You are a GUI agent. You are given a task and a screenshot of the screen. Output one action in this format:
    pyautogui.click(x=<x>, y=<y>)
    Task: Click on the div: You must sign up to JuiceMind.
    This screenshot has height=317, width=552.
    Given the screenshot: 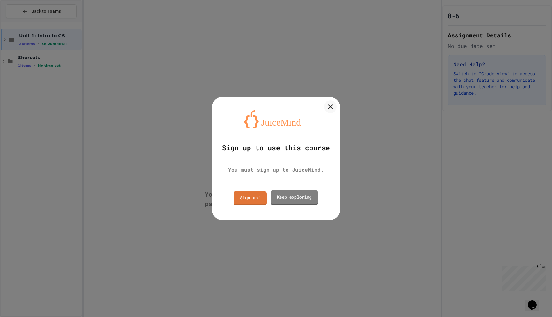 What is the action you would take?
    pyautogui.click(x=276, y=170)
    